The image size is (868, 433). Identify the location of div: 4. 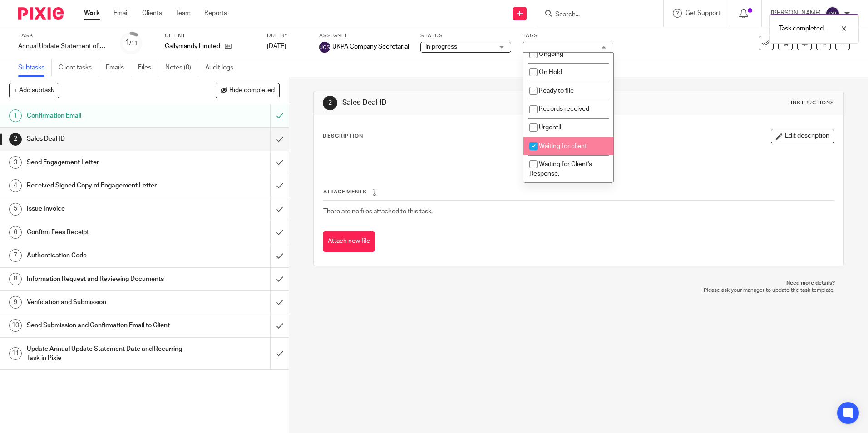
(15, 185).